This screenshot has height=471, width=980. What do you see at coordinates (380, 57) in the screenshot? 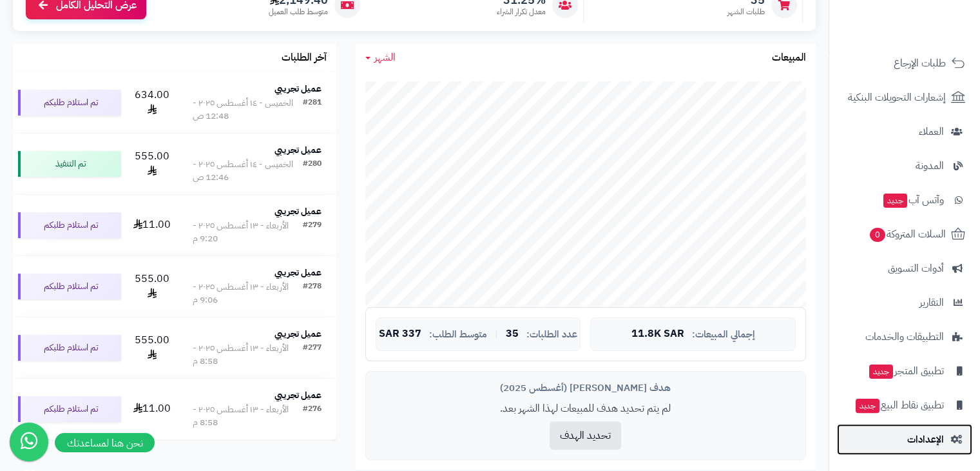
I see `a: الشهر` at bounding box center [380, 57].